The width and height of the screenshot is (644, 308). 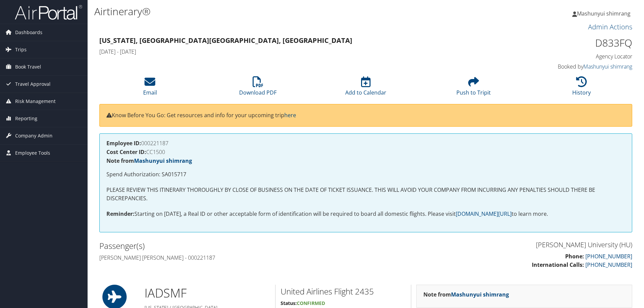 What do you see at coordinates (121, 213) in the screenshot?
I see `strong: Reminder:` at bounding box center [121, 213].